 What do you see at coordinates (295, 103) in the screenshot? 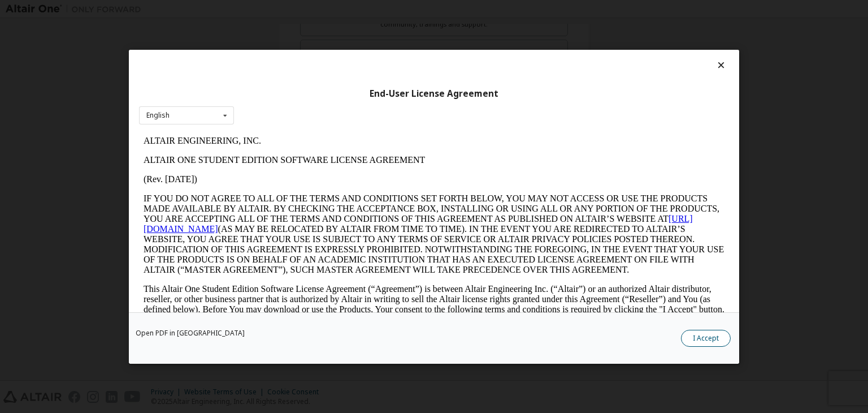
I see `p: IF YOU DO NOT AGREE TO ALL OF THE TERMS AND CONDITIONS SET FORTH BELOW, YOU MAY NOT ACCESS OR USE...` at bounding box center [295, 103].